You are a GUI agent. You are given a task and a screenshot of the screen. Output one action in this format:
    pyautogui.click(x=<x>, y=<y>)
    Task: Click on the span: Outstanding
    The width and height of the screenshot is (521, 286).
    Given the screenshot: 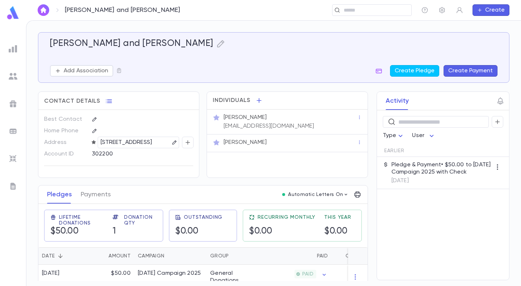 What is the action you would take?
    pyautogui.click(x=203, y=217)
    